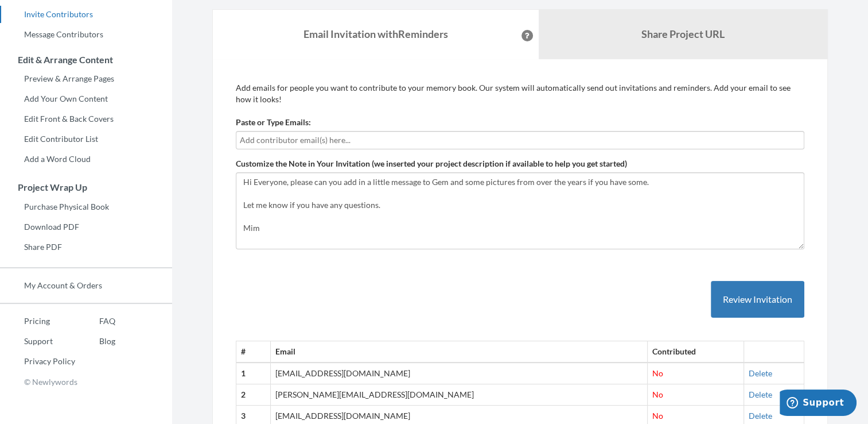 This screenshot has width=868, height=424. Describe the element at coordinates (696, 351) in the screenshot. I see `th: Contributed` at that location.